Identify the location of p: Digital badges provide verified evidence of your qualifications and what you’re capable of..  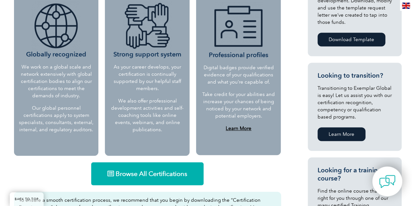
(238, 75).